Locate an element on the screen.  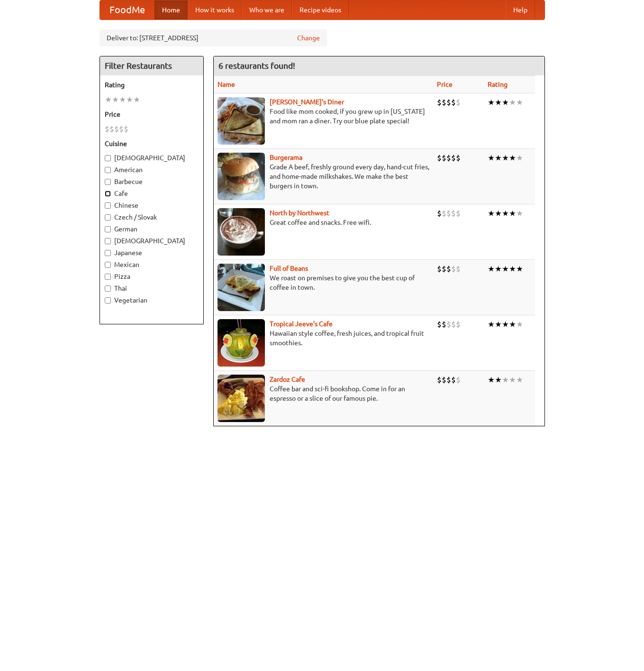
img: sallys.jpg is located at coordinates (241, 121).